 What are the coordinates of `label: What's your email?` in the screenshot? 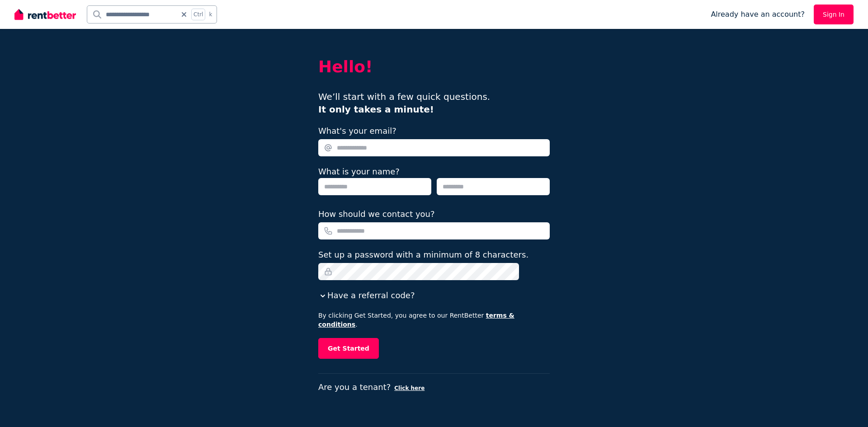 It's located at (357, 131).